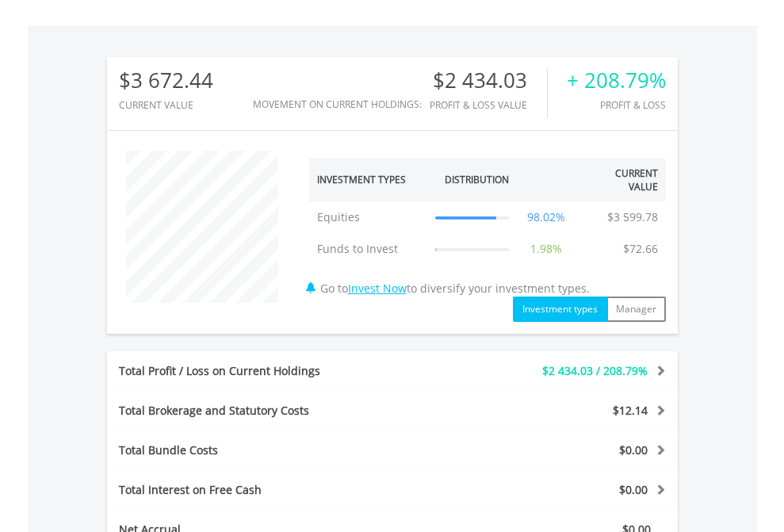  Describe the element at coordinates (274, 371) in the screenshot. I see `div: Total Profit / Loss on Current Holdings` at that location.